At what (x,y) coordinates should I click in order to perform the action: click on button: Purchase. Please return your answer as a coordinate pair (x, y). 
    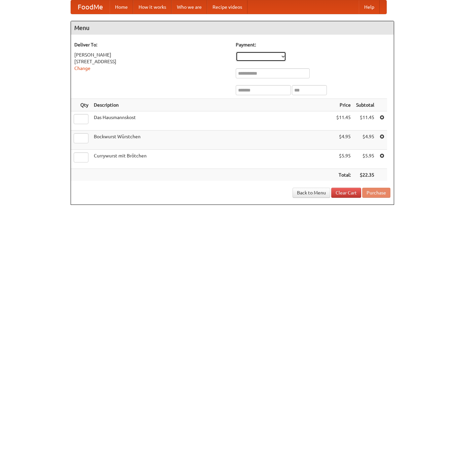
    Looking at the image, I should click on (376, 193).